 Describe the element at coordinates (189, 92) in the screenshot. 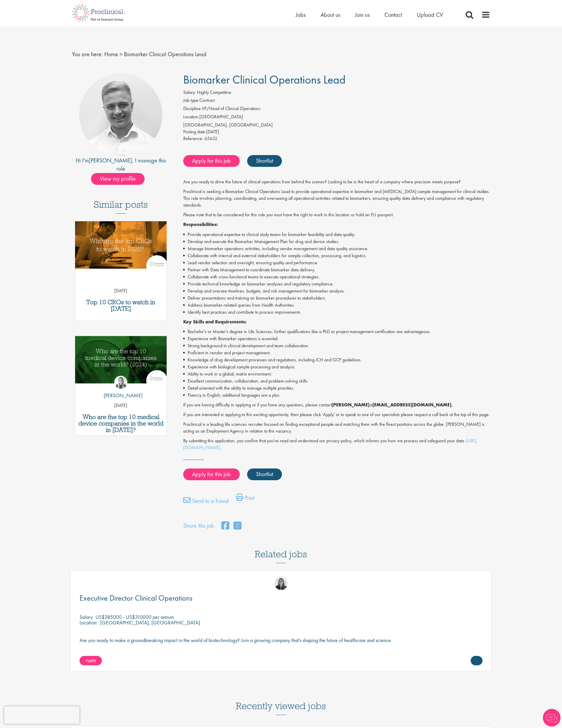

I see `label: Salary:` at that location.